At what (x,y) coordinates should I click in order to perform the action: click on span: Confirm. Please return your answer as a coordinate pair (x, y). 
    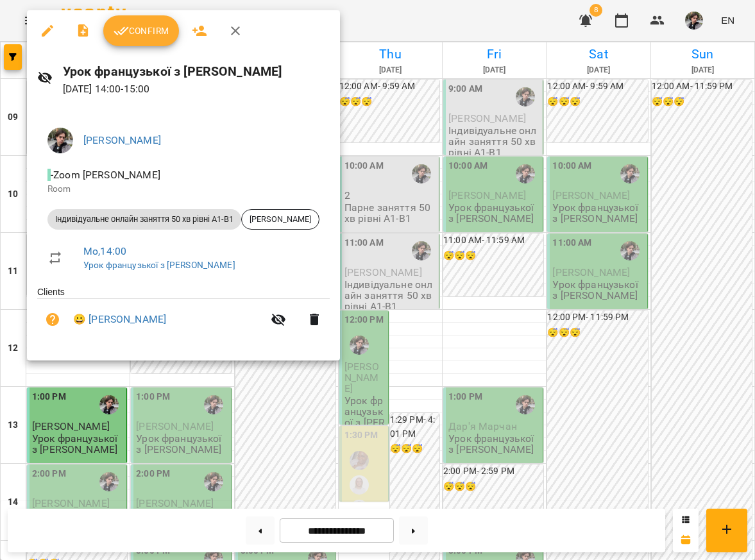
    Looking at the image, I should click on (141, 31).